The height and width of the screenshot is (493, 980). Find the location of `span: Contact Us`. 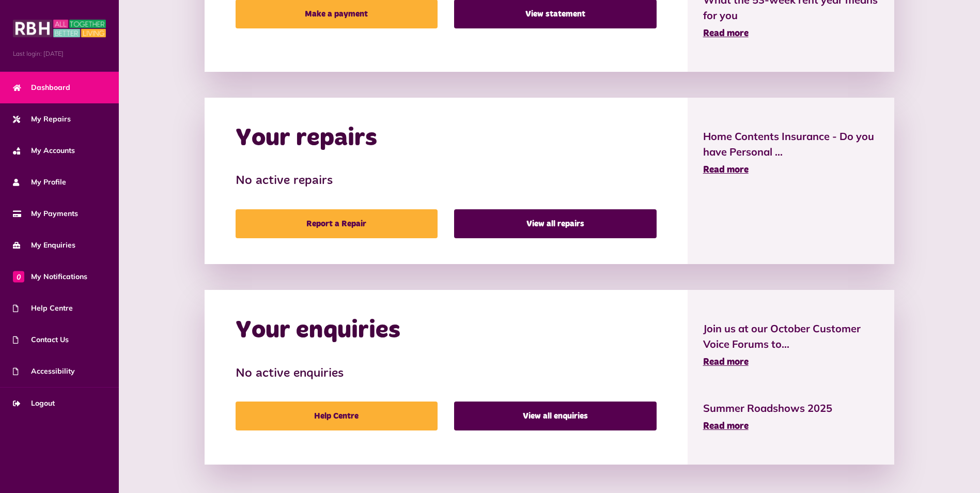

span: Contact Us is located at coordinates (41, 340).